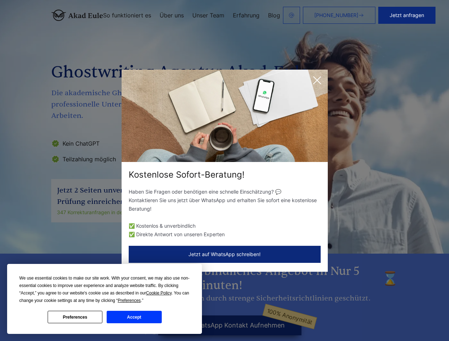 This screenshot has width=449, height=341. I want to click on a: So funktioniert es, so click(127, 15).